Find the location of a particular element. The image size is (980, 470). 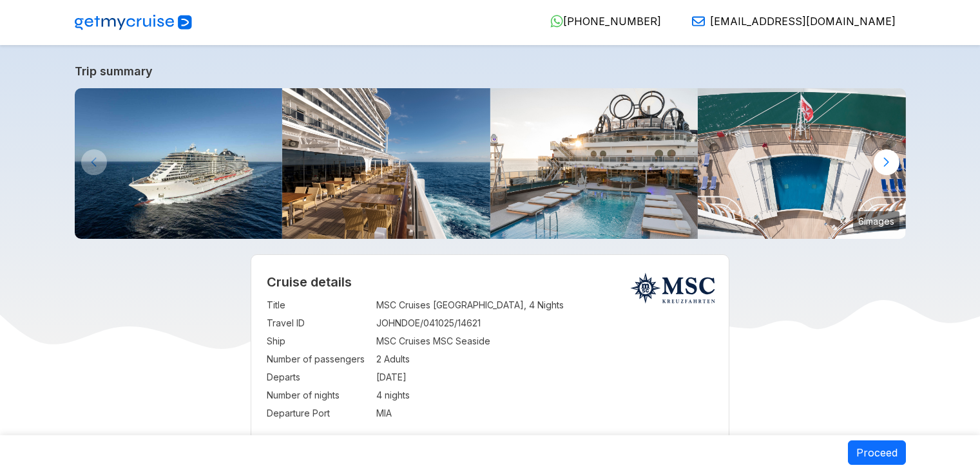

h2: Cruise details is located at coordinates (490, 283).